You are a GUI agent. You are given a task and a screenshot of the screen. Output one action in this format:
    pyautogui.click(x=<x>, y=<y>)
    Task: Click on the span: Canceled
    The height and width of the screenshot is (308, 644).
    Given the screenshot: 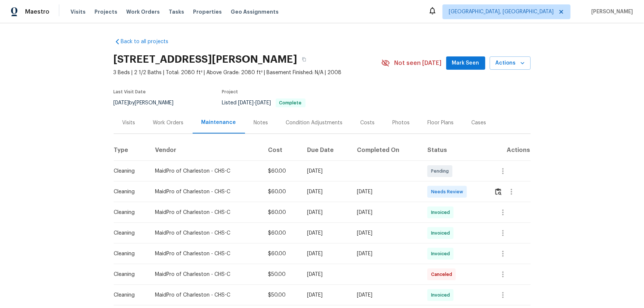 What is the action you would take?
    pyautogui.click(x=443, y=274)
    